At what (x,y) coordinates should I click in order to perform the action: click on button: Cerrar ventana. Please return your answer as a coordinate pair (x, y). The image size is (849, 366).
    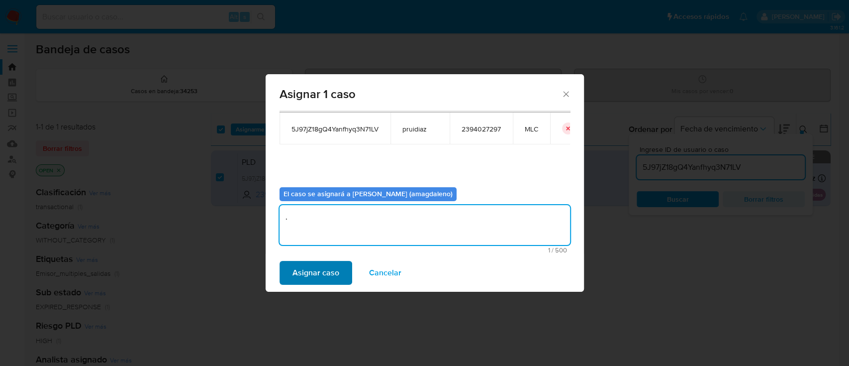
    Looking at the image, I should click on (566, 94).